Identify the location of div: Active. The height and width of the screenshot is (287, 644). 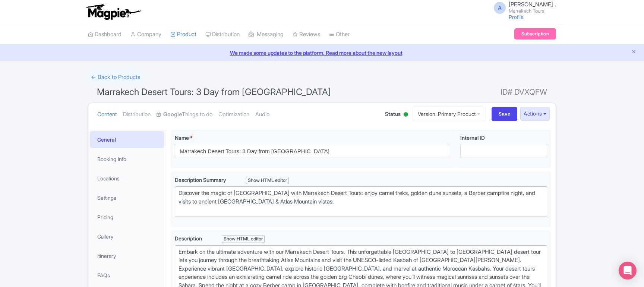
(406, 115).